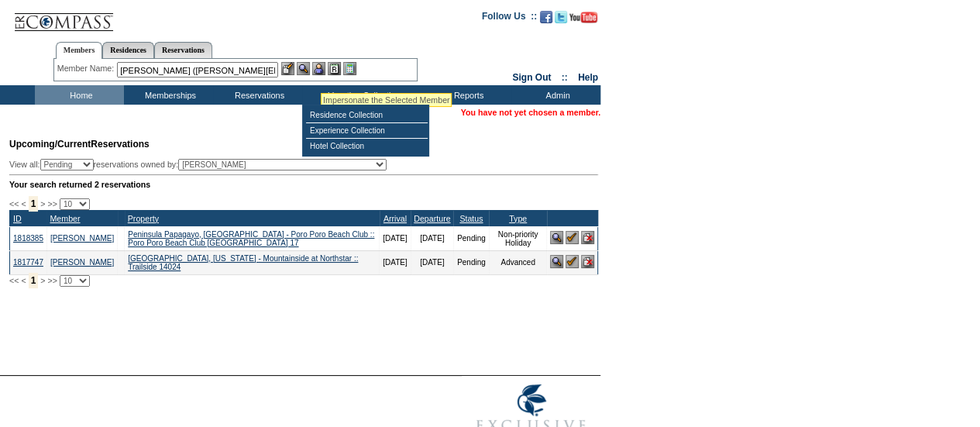 The image size is (980, 427). What do you see at coordinates (28, 237) in the screenshot?
I see `a: 1818385` at bounding box center [28, 237].